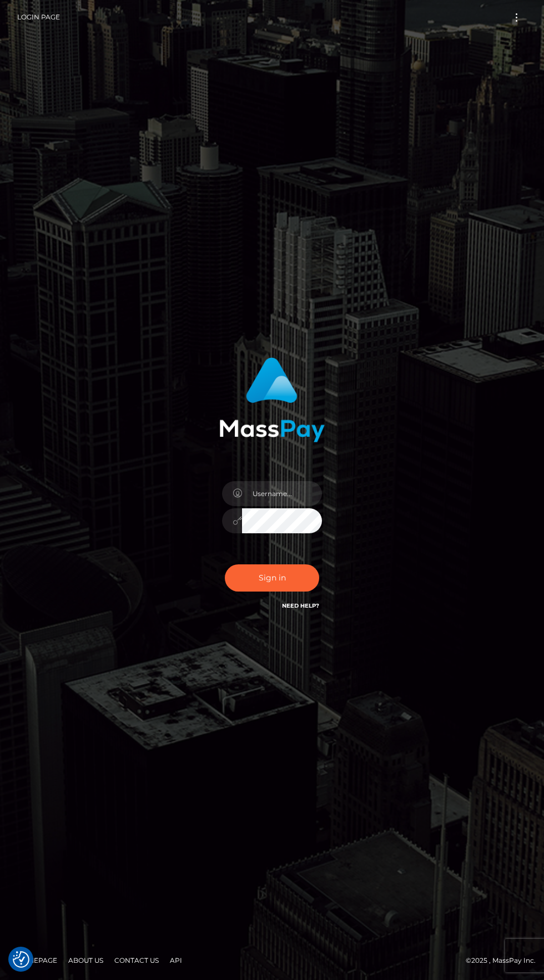  I want to click on a: About Us, so click(85, 961).